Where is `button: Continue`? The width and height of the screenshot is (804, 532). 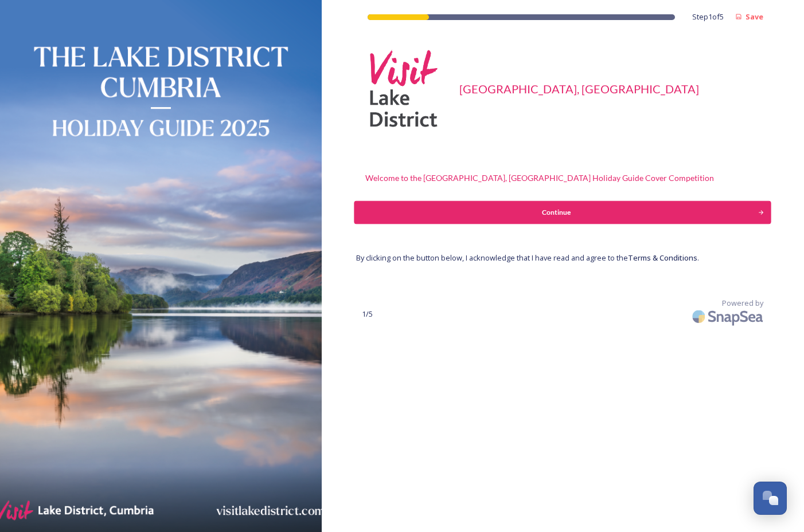
button: Continue is located at coordinates (562, 212).